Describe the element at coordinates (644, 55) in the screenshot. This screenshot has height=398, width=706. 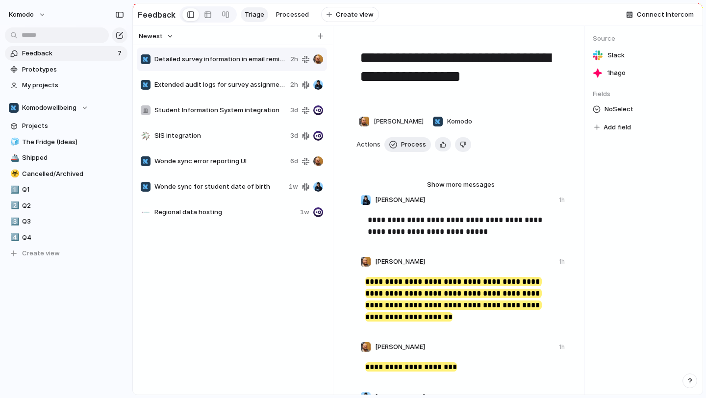
I see `a: Slack` at that location.